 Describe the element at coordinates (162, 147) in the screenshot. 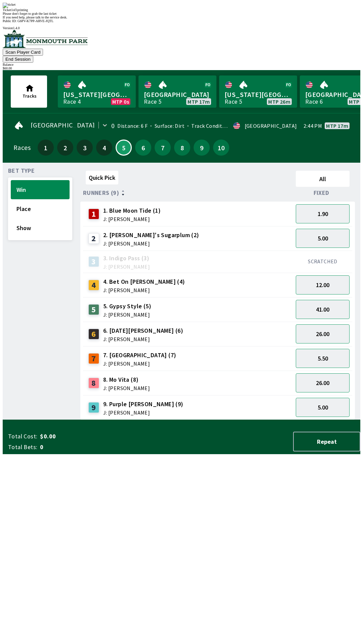

I see `button: 7` at that location.